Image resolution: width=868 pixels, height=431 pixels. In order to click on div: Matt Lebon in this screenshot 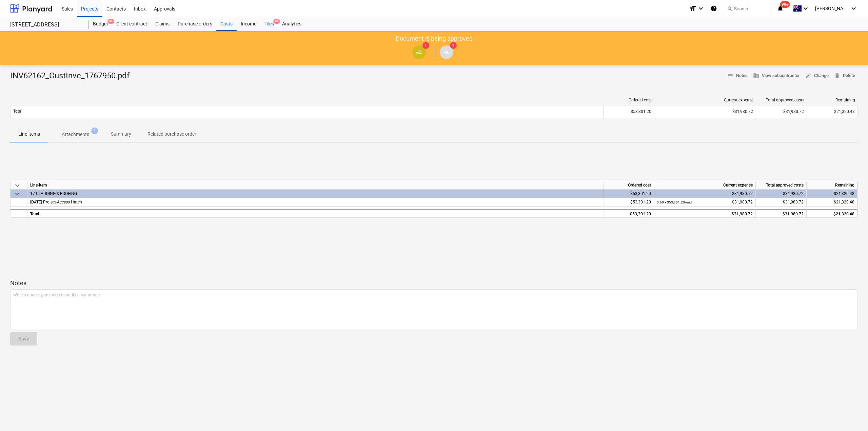, I will do `click(446, 52)`.